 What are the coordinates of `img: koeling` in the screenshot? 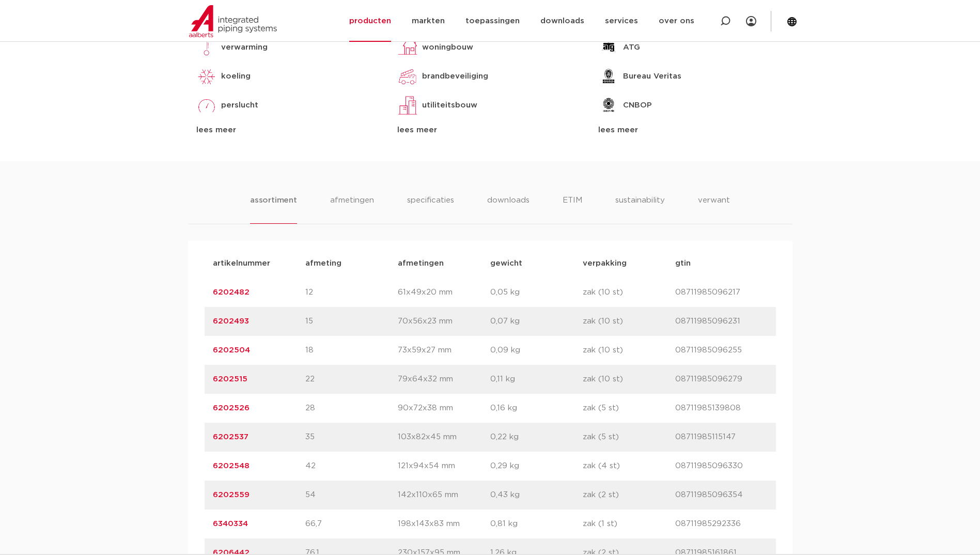 It's located at (206, 76).